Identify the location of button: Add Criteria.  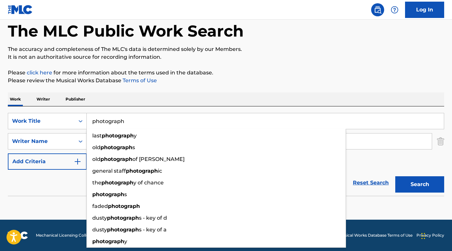
(47, 161).